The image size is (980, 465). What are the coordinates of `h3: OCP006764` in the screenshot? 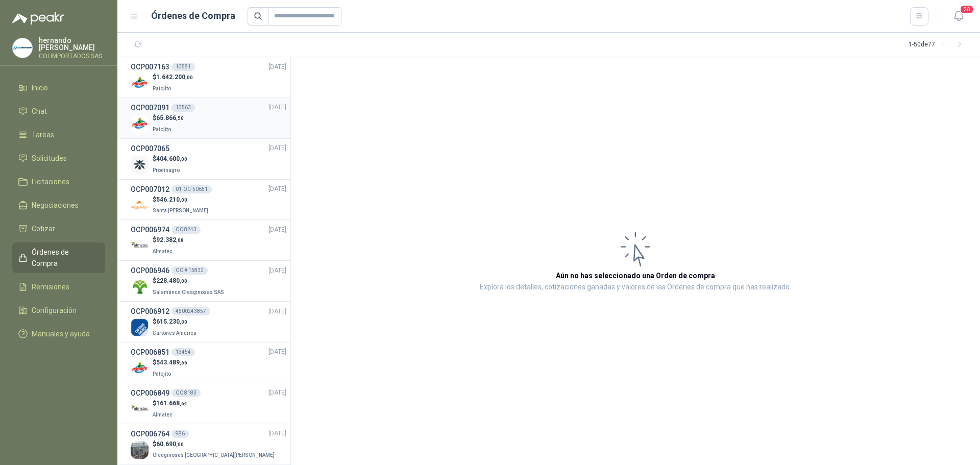 It's located at (150, 434).